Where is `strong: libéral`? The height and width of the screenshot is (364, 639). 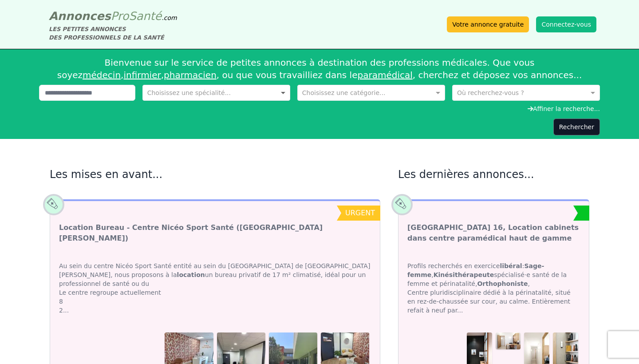 strong: libéral is located at coordinates (511, 266).